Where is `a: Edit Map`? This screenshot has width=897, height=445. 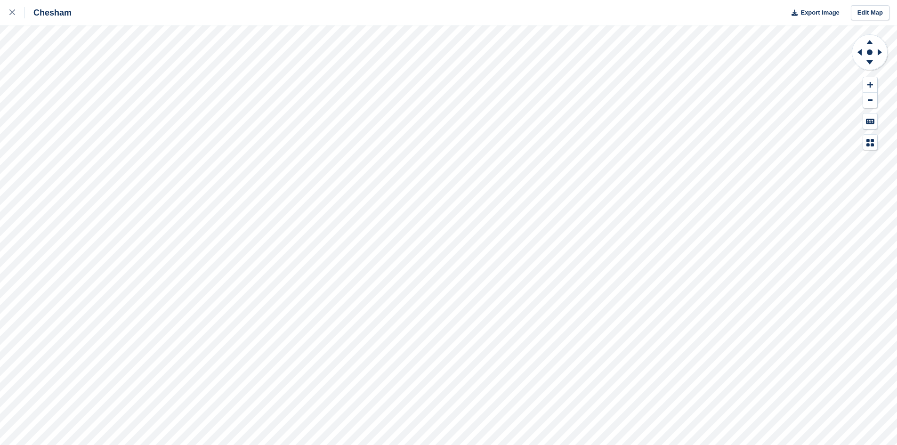 a: Edit Map is located at coordinates (870, 13).